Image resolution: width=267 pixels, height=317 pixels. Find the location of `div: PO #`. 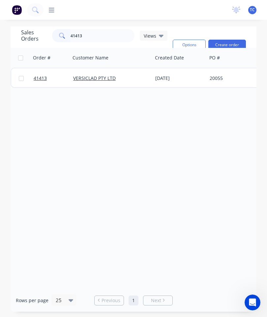

div: PO # is located at coordinates (215, 58).